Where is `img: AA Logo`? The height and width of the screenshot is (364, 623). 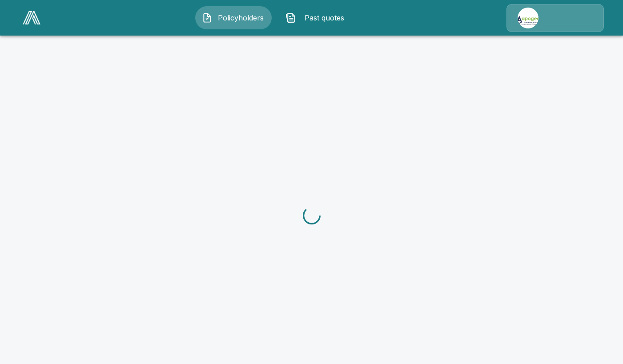
img: AA Logo is located at coordinates (32, 18).